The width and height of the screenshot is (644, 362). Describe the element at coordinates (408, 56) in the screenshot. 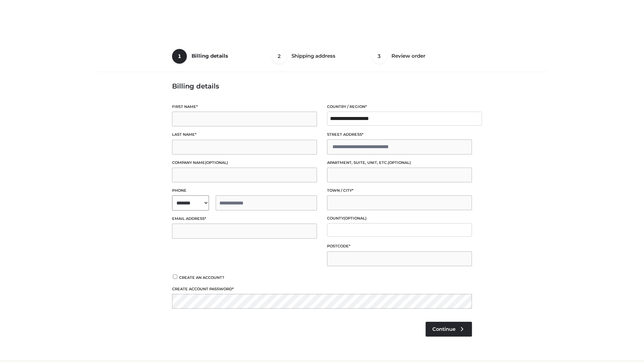

I see `span: Review order` at that location.